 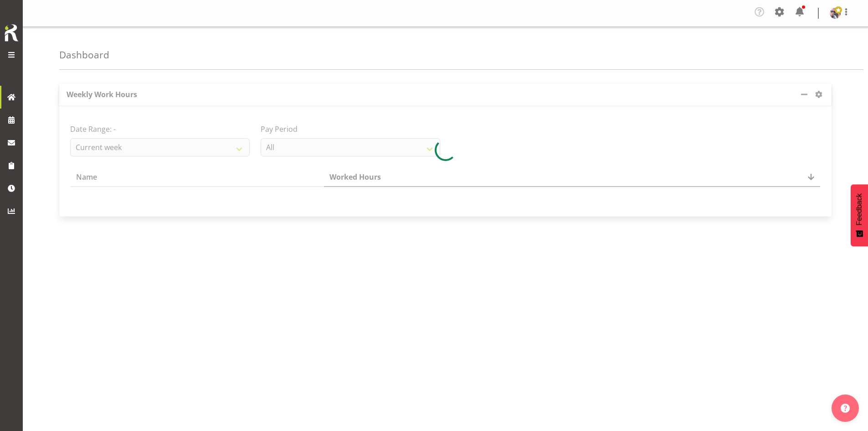 I want to click on img: help-xxl-2.png, so click(x=845, y=408).